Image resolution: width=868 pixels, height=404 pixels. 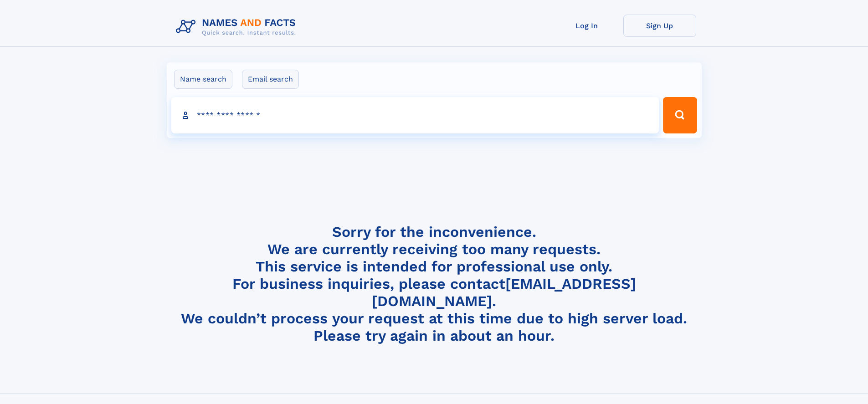 What do you see at coordinates (434, 284) in the screenshot?
I see `h4: Sorry for the inconvenience. We are currently receiving too many requests. This service is intend...` at bounding box center [434, 284].